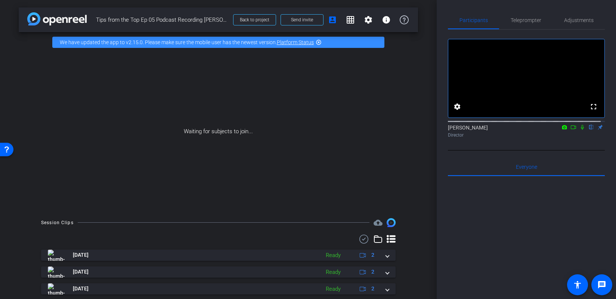 This screenshot has height=299, width=616. Describe the element at coordinates (391, 222) in the screenshot. I see `img: Session clips` at that location.